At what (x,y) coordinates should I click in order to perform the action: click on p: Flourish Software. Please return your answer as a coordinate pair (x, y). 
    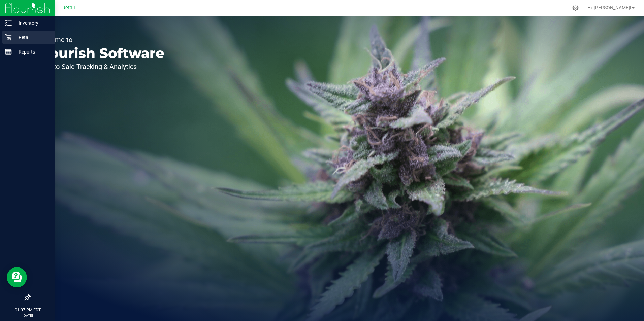
    Looking at the image, I should click on (101, 53).